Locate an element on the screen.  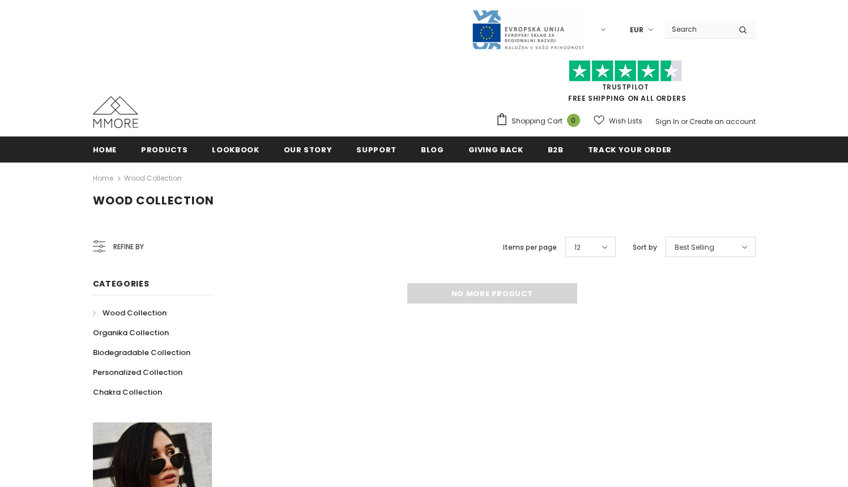
input: Search Site is located at coordinates (697, 29).